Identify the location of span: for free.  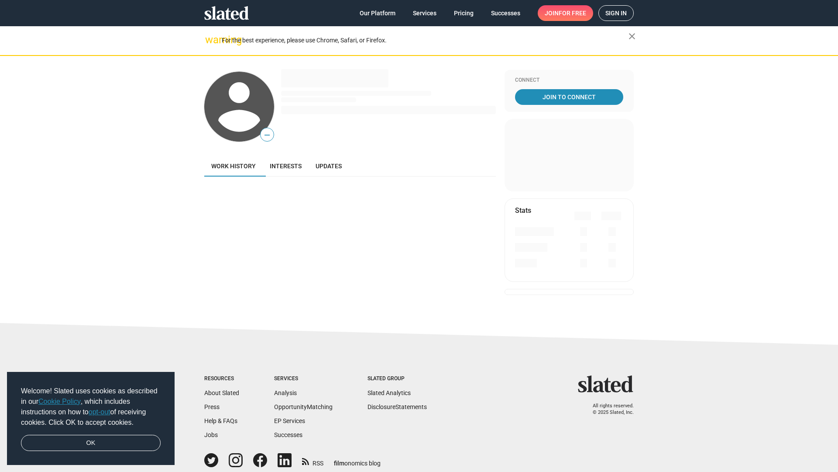
(572, 13).